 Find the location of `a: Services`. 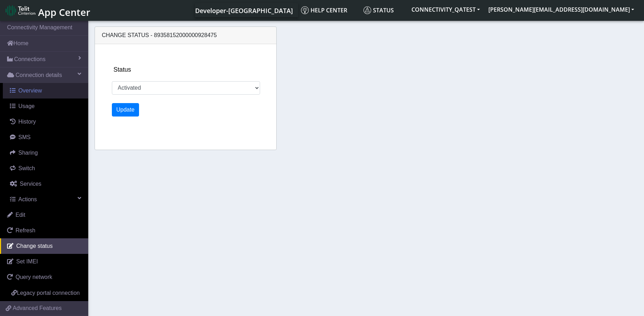

a: Services is located at coordinates (46, 184).